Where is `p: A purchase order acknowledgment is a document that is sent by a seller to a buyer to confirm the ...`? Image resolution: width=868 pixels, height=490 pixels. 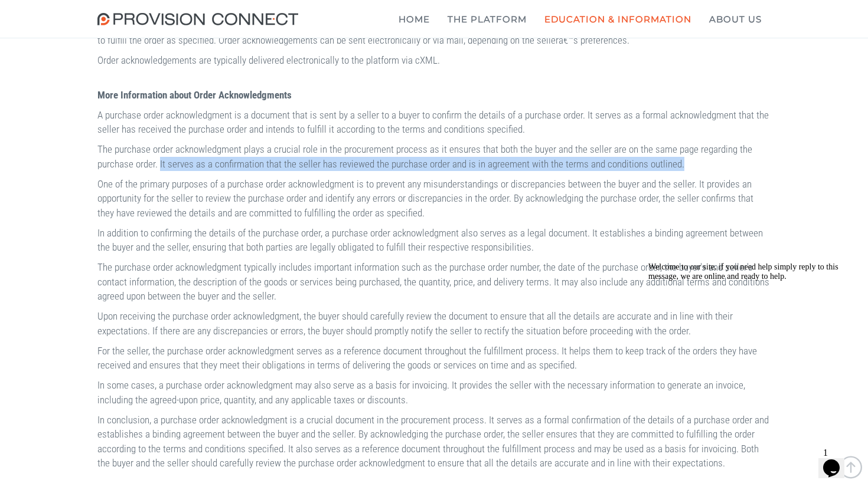 p: A purchase order acknowledgment is a document that is sent by a seller to a buyer to confirm the ... is located at coordinates (434, 122).